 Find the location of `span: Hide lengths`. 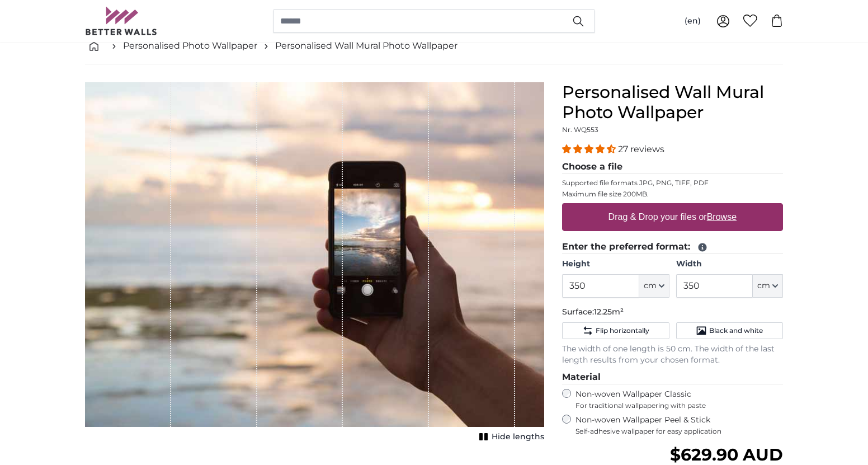

span: Hide lengths is located at coordinates (518, 437).